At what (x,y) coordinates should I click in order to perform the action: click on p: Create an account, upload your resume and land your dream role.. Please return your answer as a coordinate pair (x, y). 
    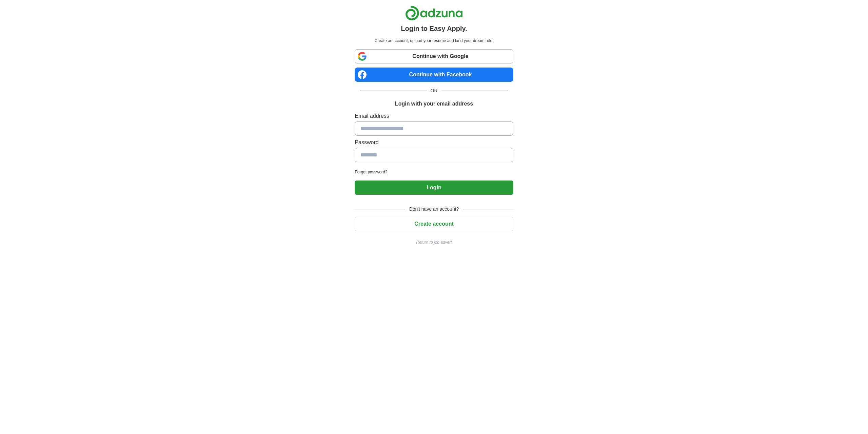
    Looking at the image, I should click on (434, 41).